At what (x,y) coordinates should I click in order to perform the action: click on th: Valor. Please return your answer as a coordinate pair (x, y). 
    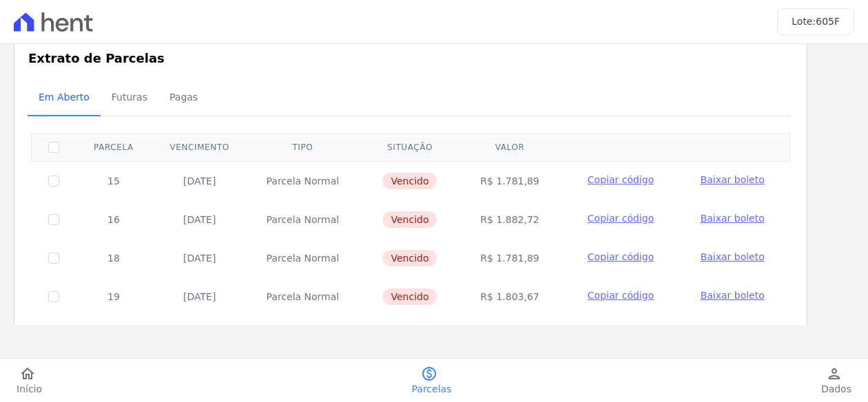
    Looking at the image, I should click on (510, 147).